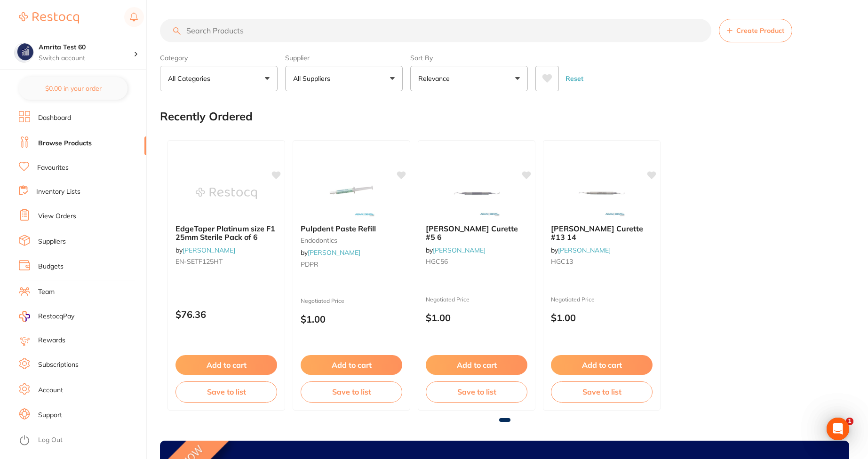  Describe the element at coordinates (49, 18) in the screenshot. I see `img: Restocq Logo` at that location.